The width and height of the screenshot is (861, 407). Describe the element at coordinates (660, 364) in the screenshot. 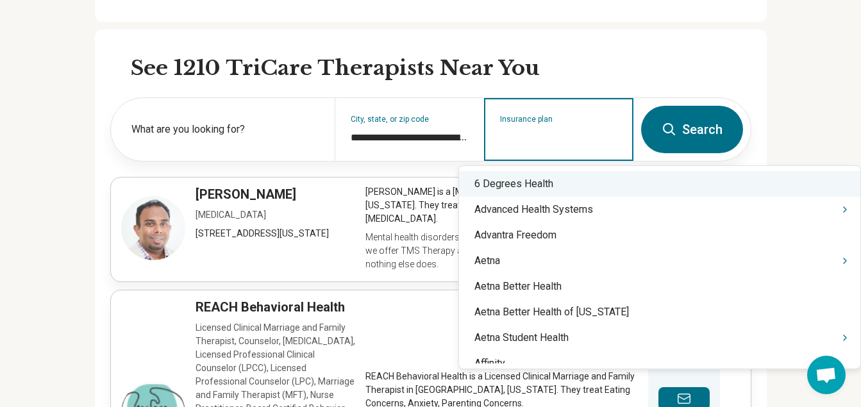

I see `div: Affinity` at that location.